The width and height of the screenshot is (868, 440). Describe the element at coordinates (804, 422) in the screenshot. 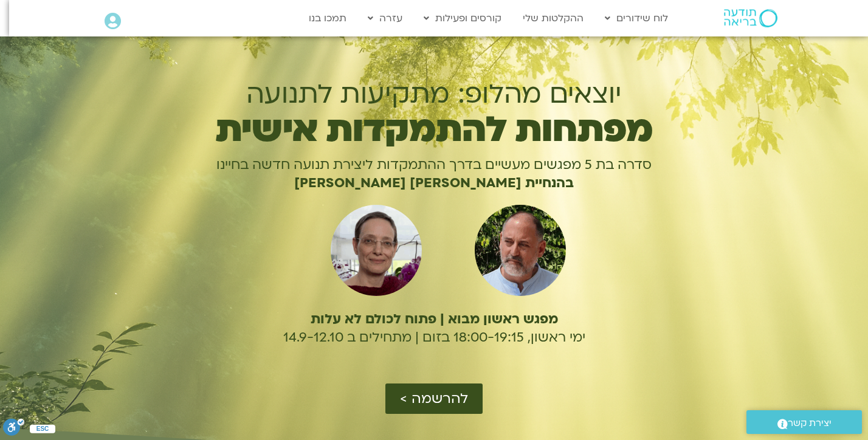

I see `a: יצירת קשר` at that location.